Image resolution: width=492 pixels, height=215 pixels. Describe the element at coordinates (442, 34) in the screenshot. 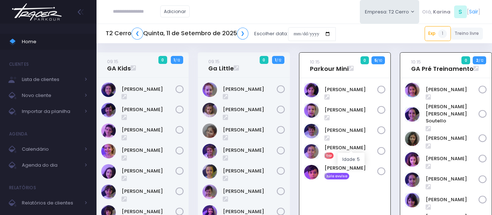

I see `span: 1` at that location.